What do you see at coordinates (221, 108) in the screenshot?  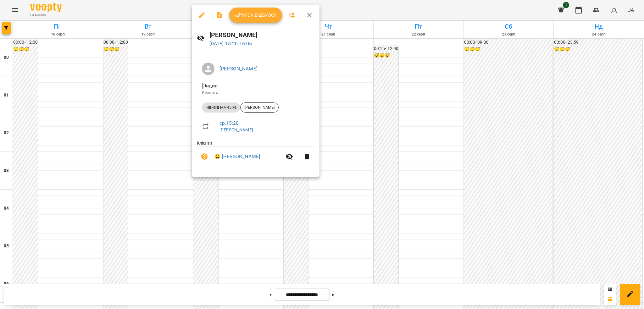 I see `span: індивід МА 45 хв` at bounding box center [221, 108].